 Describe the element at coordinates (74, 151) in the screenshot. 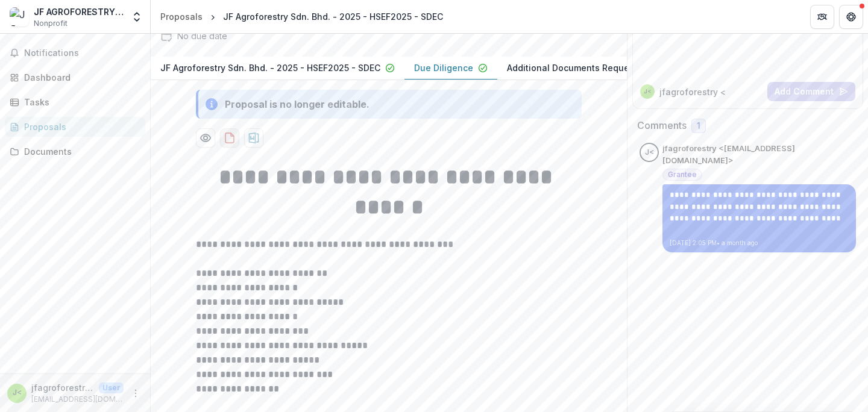

I see `a: Documents` at that location.